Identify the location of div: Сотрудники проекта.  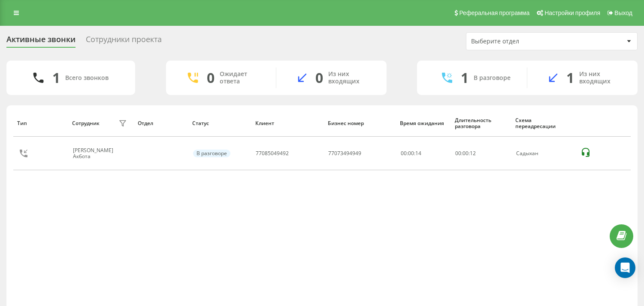
(124, 41).